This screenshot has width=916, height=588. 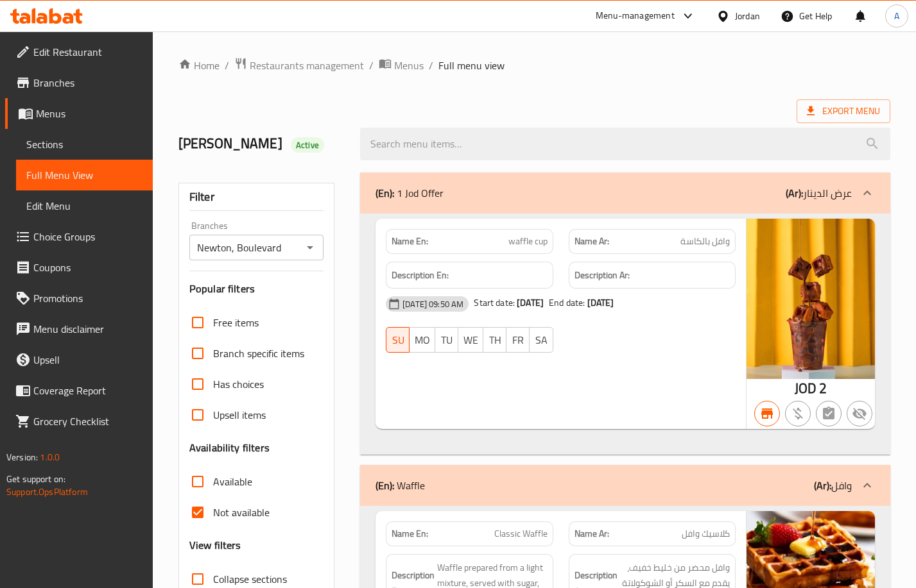 What do you see at coordinates (409, 241) in the screenshot?
I see `strong: Name En:` at bounding box center [409, 241].